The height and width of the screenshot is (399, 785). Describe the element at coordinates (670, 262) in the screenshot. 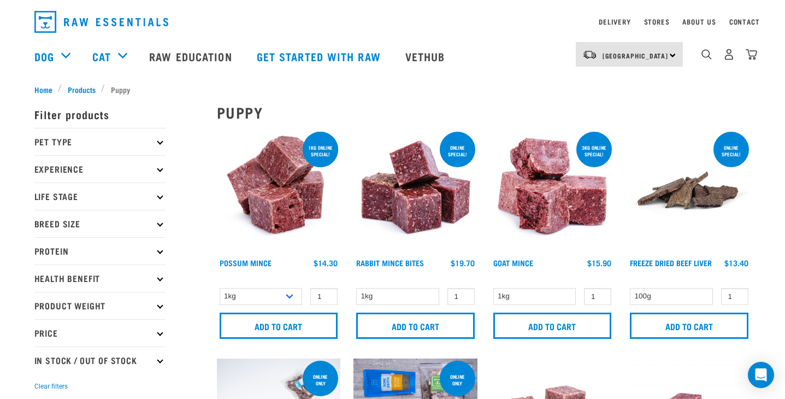

I see `a: Freeze Dried Beef Liver` at that location.